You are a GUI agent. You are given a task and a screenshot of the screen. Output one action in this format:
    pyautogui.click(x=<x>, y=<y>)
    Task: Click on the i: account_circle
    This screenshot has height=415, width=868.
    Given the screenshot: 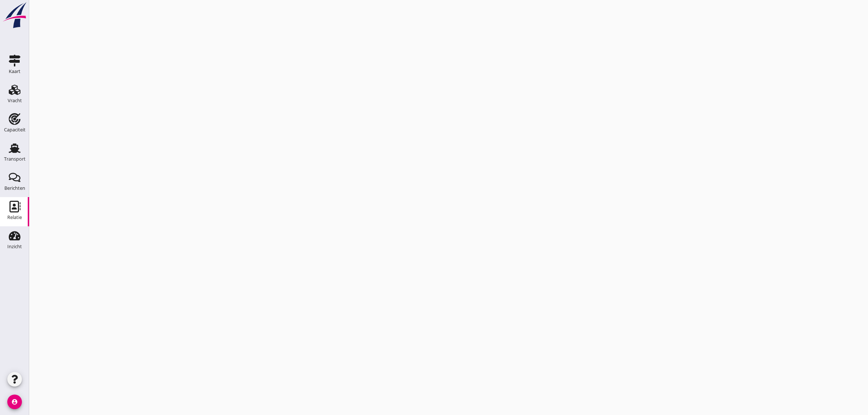 What is the action you would take?
    pyautogui.click(x=15, y=402)
    